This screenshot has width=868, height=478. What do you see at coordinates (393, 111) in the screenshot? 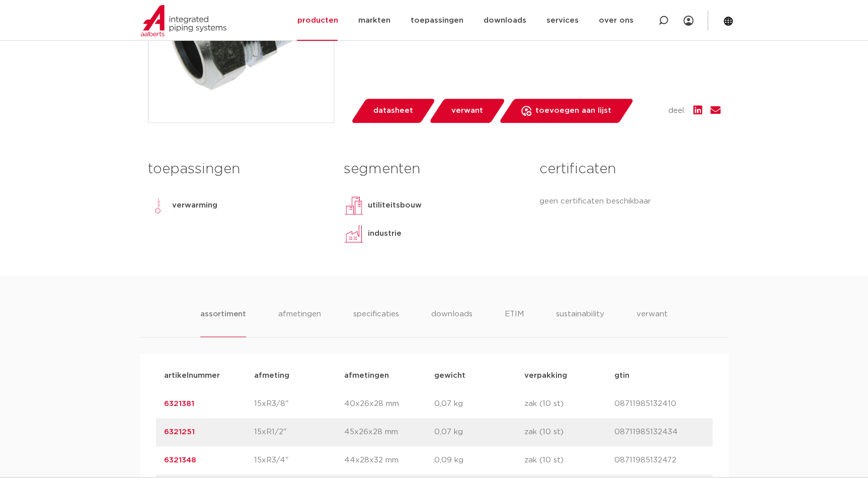
I see `span: datasheet` at bounding box center [393, 111].